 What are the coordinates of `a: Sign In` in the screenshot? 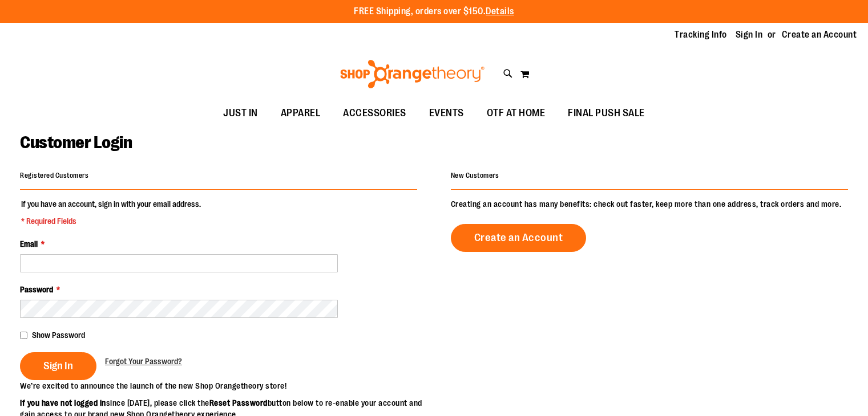 It's located at (750, 35).